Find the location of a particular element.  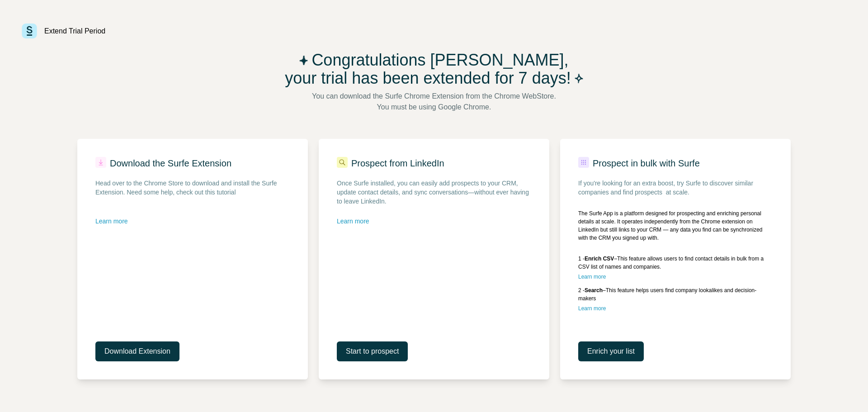

p: Prospect from LinkedIn is located at coordinates (398, 163).